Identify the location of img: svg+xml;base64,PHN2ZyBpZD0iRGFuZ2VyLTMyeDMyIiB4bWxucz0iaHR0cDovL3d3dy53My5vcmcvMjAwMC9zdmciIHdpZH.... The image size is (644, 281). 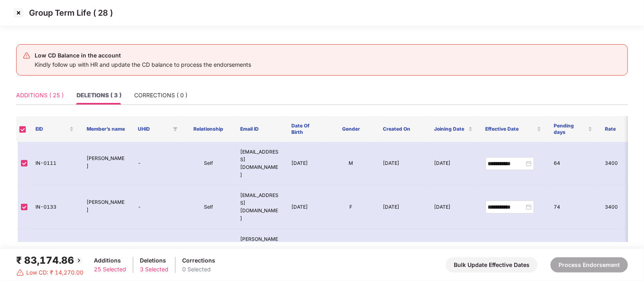
(20, 273).